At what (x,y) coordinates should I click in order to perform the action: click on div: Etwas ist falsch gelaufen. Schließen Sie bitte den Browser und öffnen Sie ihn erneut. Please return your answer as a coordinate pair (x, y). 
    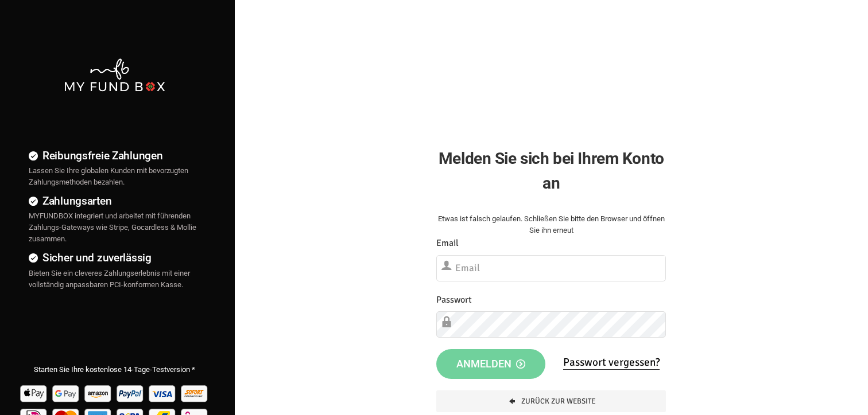
    Looking at the image, I should click on (551, 225).